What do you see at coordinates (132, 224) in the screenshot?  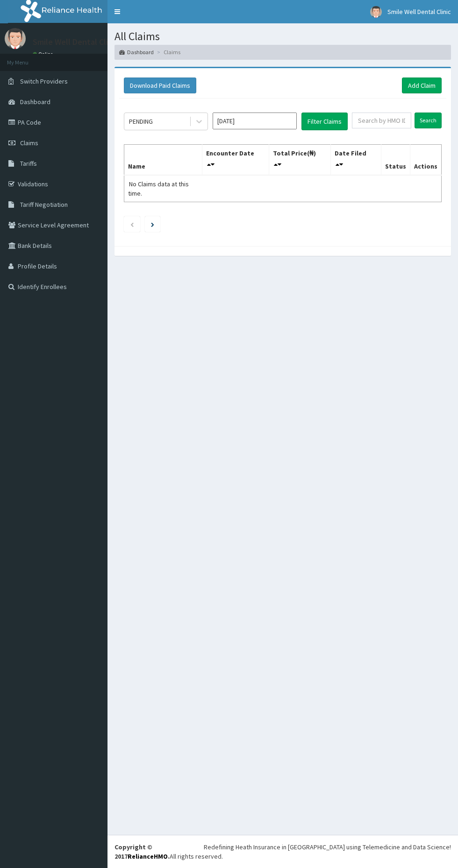 I see `a: Previous page` at bounding box center [132, 224].